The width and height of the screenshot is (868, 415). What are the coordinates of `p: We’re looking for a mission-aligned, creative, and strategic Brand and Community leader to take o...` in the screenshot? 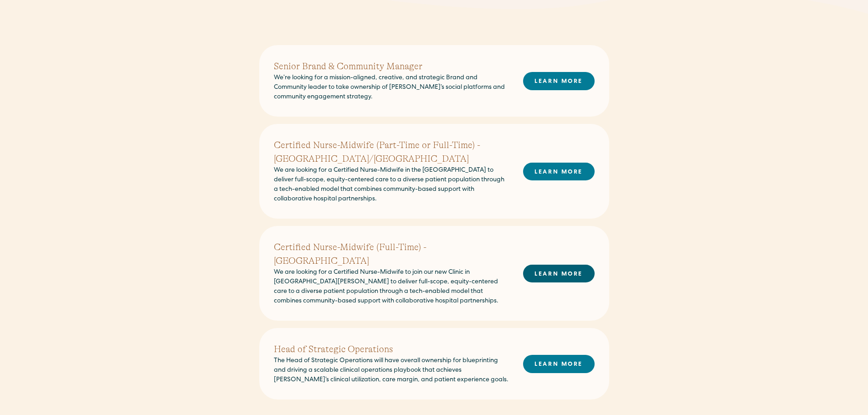 It's located at (391, 88).